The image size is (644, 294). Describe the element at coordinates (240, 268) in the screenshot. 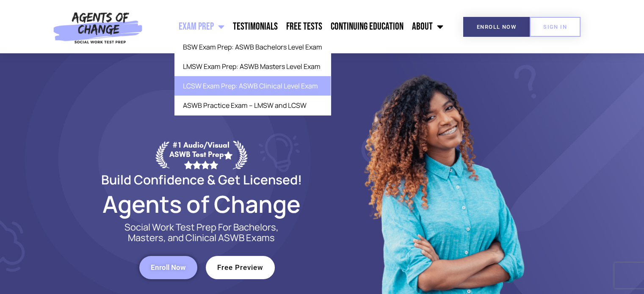

I see `a: Free Preview` at that location.